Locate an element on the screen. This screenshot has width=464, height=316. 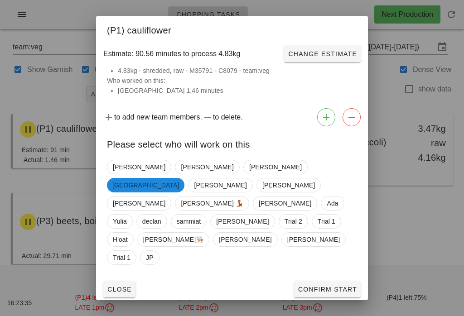
button: Confirm Start is located at coordinates (327, 289).